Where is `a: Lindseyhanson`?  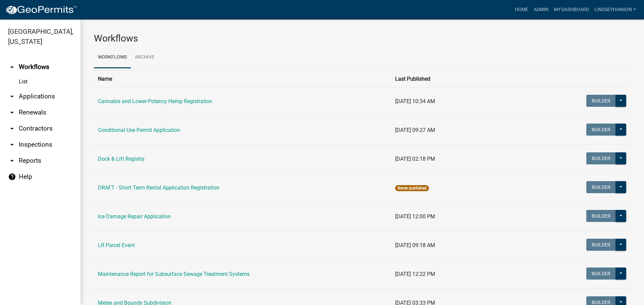 a: Lindseyhanson is located at coordinates (615, 10).